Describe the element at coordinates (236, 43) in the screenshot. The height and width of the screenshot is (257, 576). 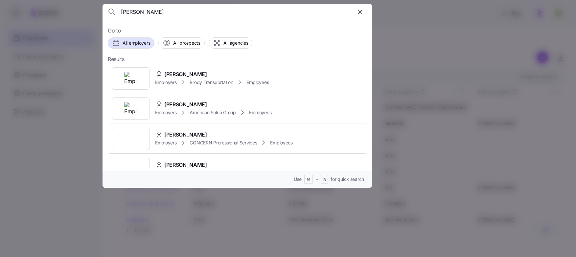
I see `span: All agencies` at that location.